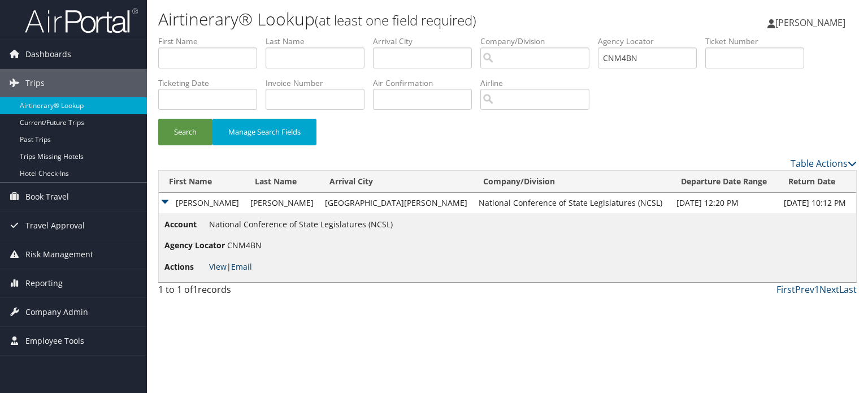 The height and width of the screenshot is (393, 868). Describe the element at coordinates (48, 54) in the screenshot. I see `span: Dashboards` at that location.